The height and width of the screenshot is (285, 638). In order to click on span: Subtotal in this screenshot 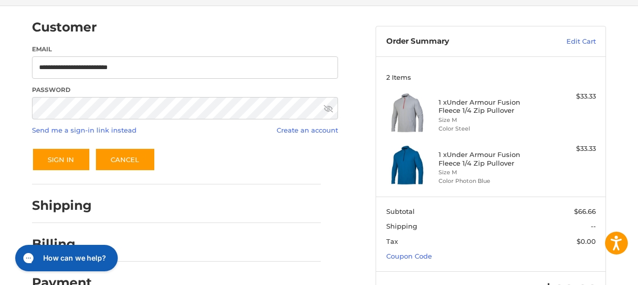, I will do `click(401, 211)`.